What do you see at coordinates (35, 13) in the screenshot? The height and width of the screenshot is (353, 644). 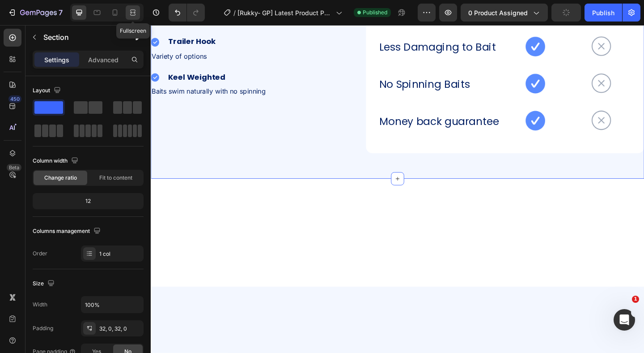 I see `button: 7` at bounding box center [35, 13].